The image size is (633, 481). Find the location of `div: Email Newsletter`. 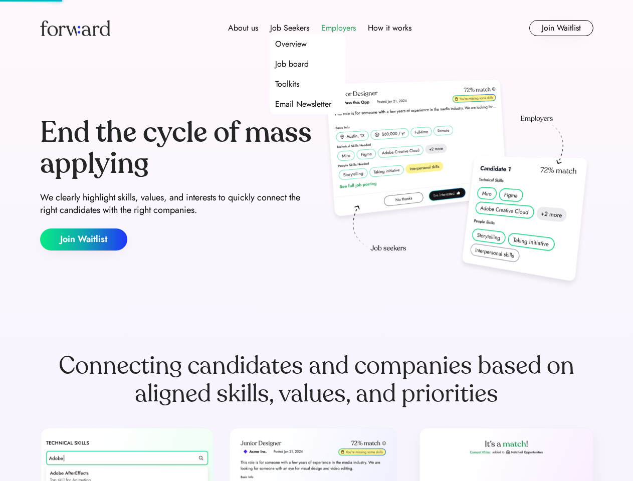

div: Email Newsletter is located at coordinates (303, 104).